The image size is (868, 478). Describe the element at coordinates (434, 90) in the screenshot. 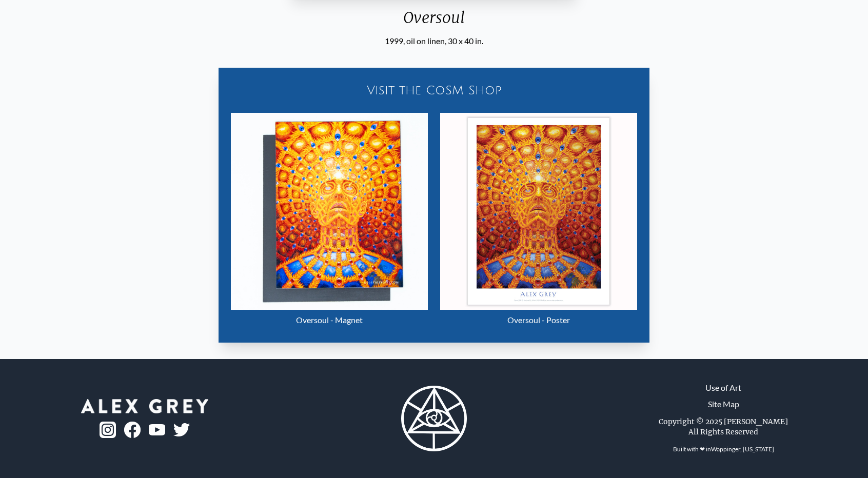

I see `div: Visit the CoSM Shop` at that location.